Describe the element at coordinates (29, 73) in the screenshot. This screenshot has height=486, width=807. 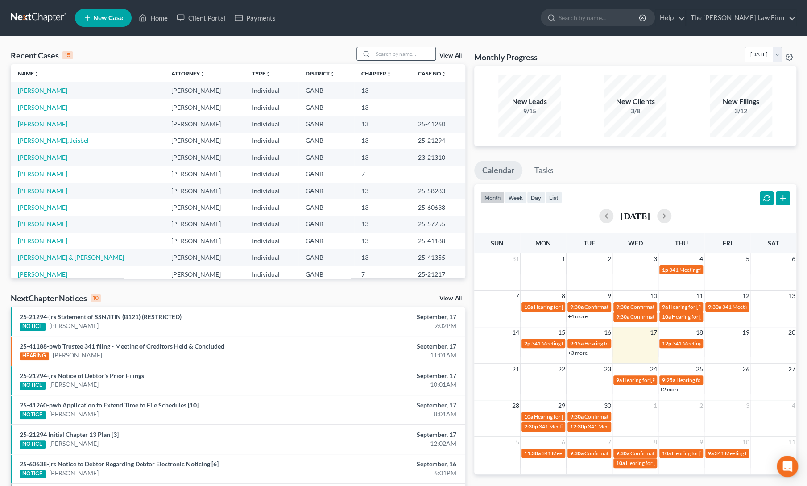
I see `a: Nameunfold_more` at that location.